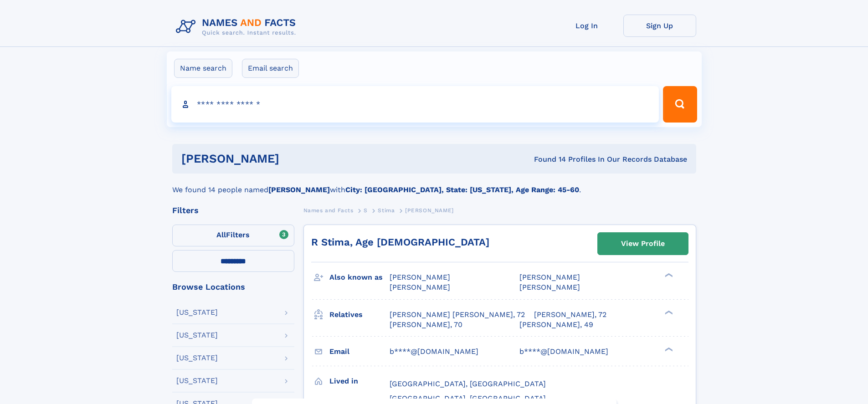 Image resolution: width=868 pixels, height=404 pixels. What do you see at coordinates (203, 68) in the screenshot?
I see `label: Name search` at bounding box center [203, 68].